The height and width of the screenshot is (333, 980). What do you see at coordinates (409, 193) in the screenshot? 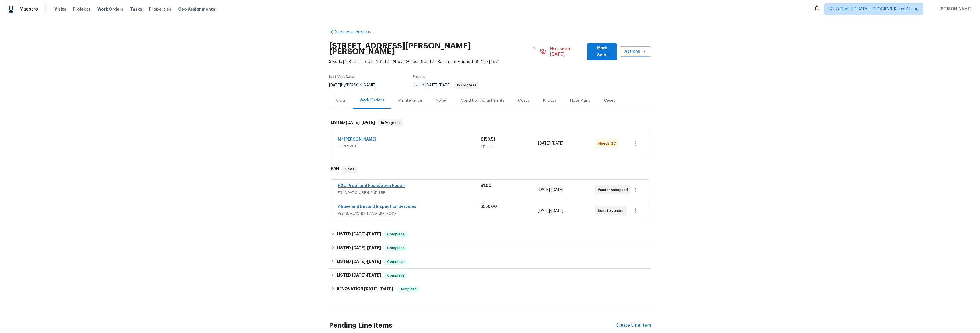
I see `span: FOUNDATION, BRN_AND_LRR` at bounding box center [409, 193].